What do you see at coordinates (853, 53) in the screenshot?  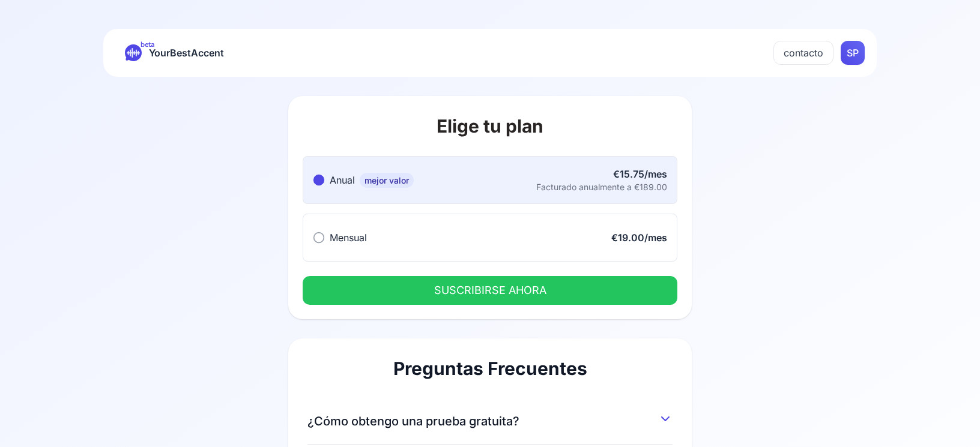 I see `div: SP` at bounding box center [853, 53].